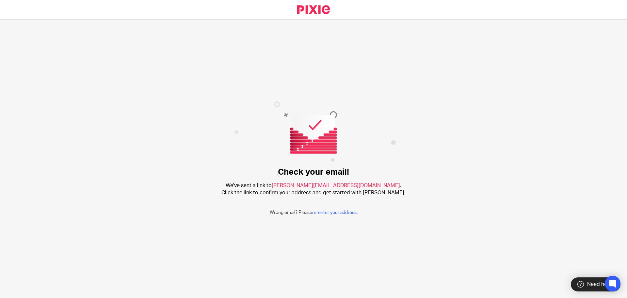  Describe the element at coordinates (314, 172) in the screenshot. I see `h1: Check your email!` at that location.